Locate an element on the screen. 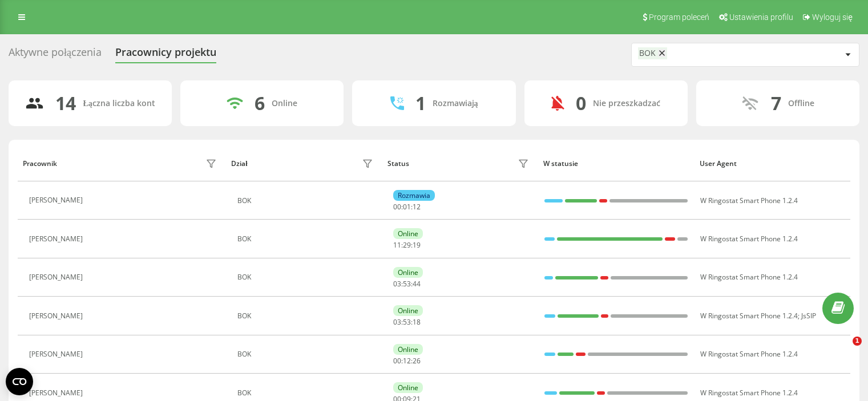 This screenshot has width=868, height=401. div: Aktywne połączenia is located at coordinates (55, 55).